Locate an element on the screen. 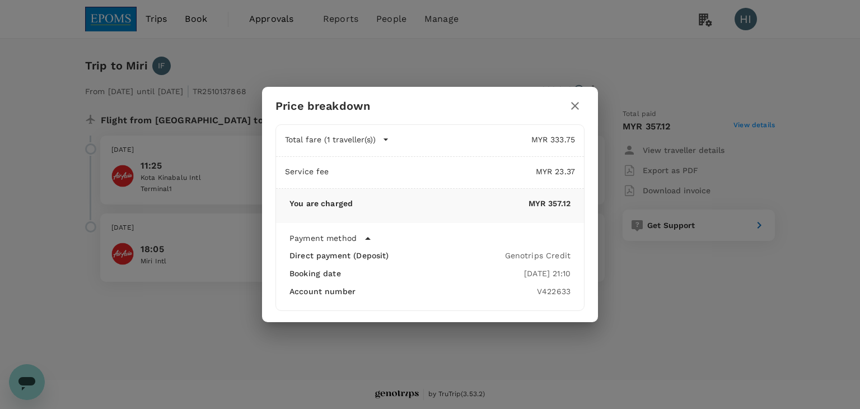 This screenshot has height=409, width=860. p: MYR 333.75 is located at coordinates (482, 139).